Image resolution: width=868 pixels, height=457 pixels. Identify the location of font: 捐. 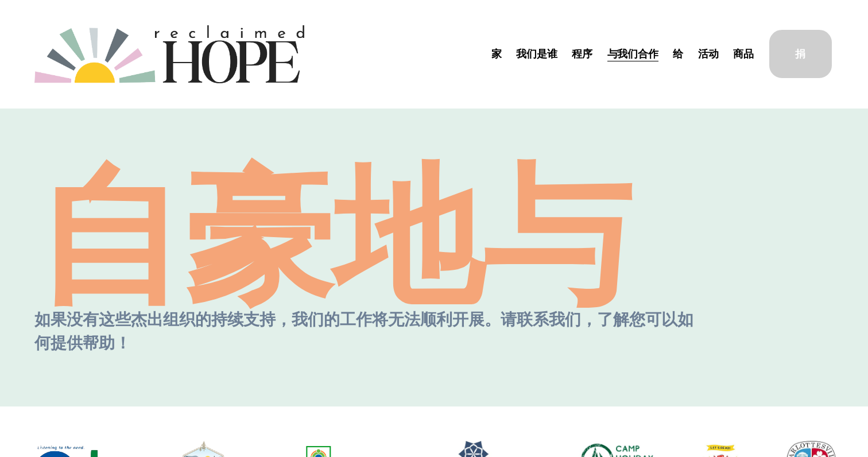
(800, 53).